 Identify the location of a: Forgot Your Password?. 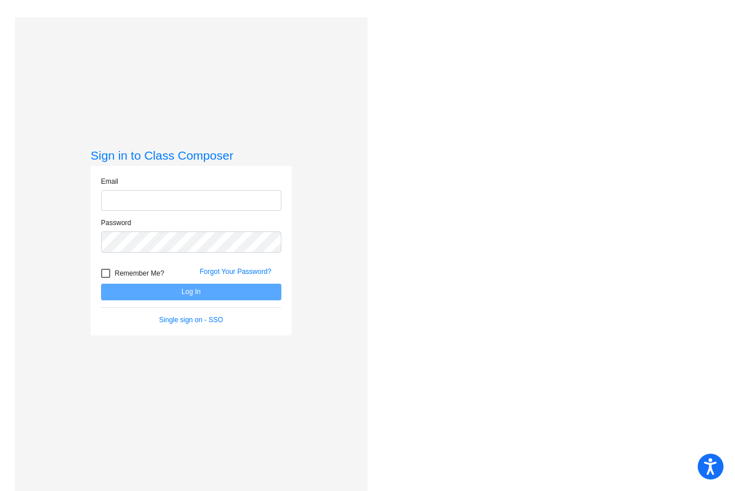
(235, 272).